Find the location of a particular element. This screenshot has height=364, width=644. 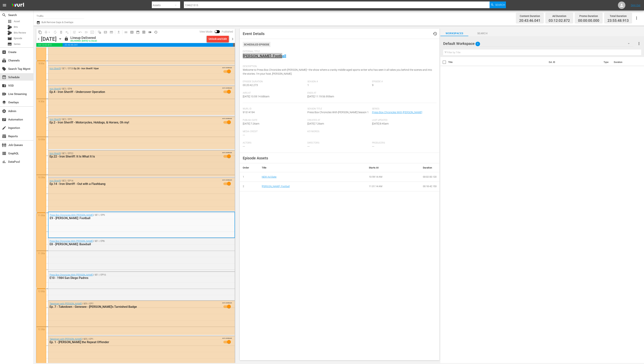

div: Unlock and Edit is located at coordinates (218, 39).